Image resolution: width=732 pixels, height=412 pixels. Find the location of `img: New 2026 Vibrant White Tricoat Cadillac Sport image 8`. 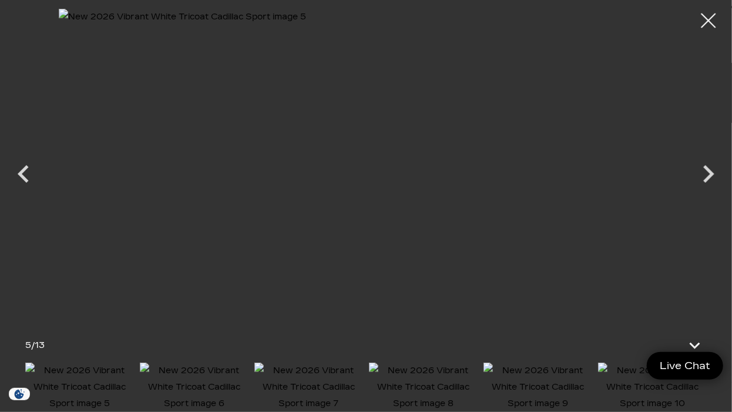

img: New 2026 Vibrant White Tricoat Cadillac Sport image 8 is located at coordinates (423, 387).